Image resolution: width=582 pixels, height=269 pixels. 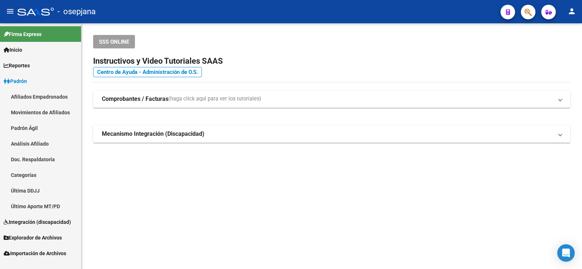 What do you see at coordinates (331, 134) in the screenshot?
I see `mat-expansion-panel-header: Mecanismo Integración (Discapacidad)` at bounding box center [331, 134].